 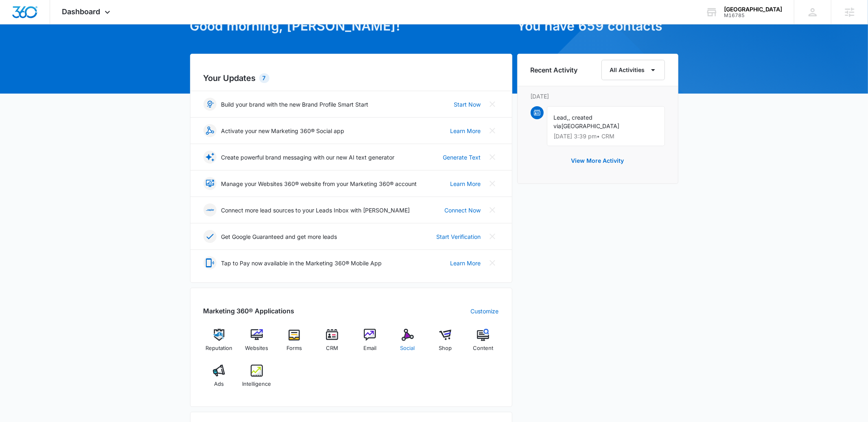 I want to click on button: View More Activity, so click(x=598, y=161).